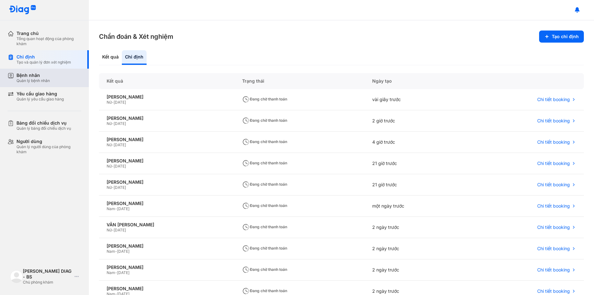  Describe the element at coordinates (40, 99) in the screenshot. I see `div: Quản lý yêu cầu giao hàng` at that location.